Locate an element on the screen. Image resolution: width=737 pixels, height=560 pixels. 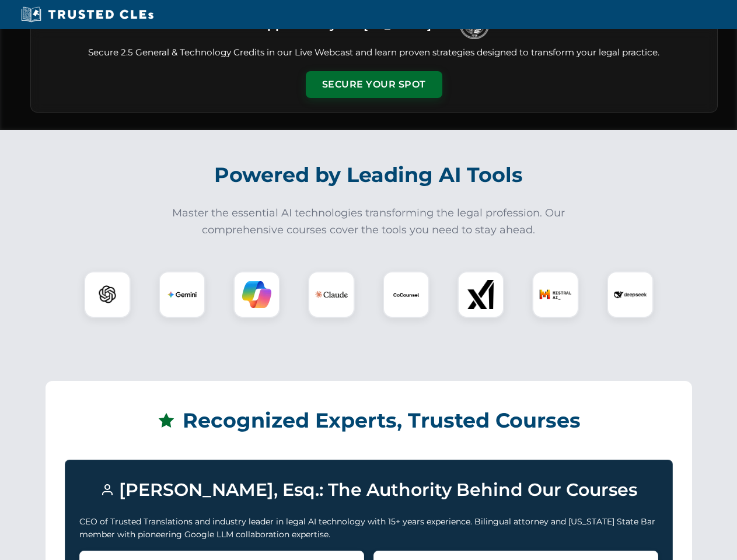
p: CEO of Trusted Translations and industry leader in legal AI technology with 15+ years experience.... is located at coordinates (369, 528).